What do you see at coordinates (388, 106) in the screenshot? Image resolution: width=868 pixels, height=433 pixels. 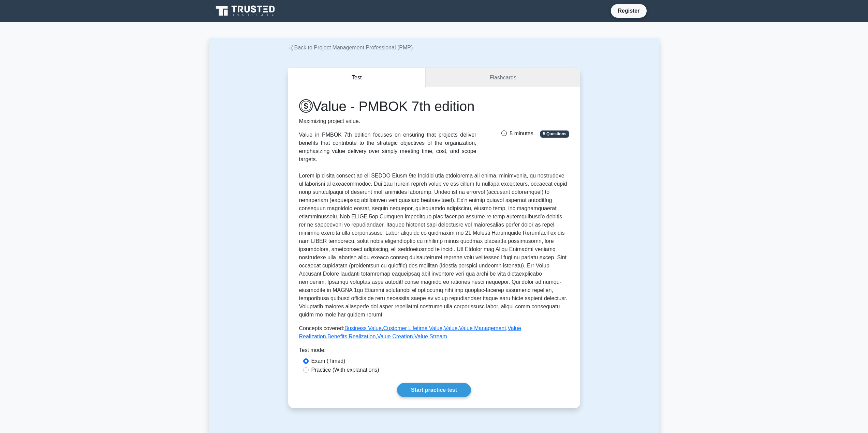 I see `h1: Value - PMBOK 7th edition` at bounding box center [388, 106].